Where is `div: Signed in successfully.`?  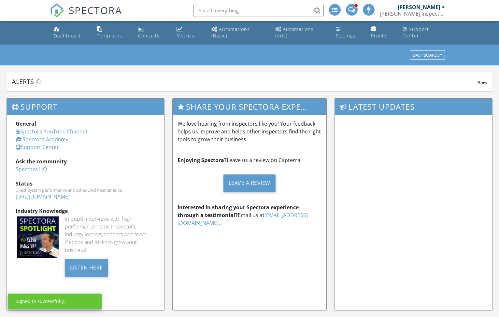 div: Signed in successfully. is located at coordinates (40, 302).